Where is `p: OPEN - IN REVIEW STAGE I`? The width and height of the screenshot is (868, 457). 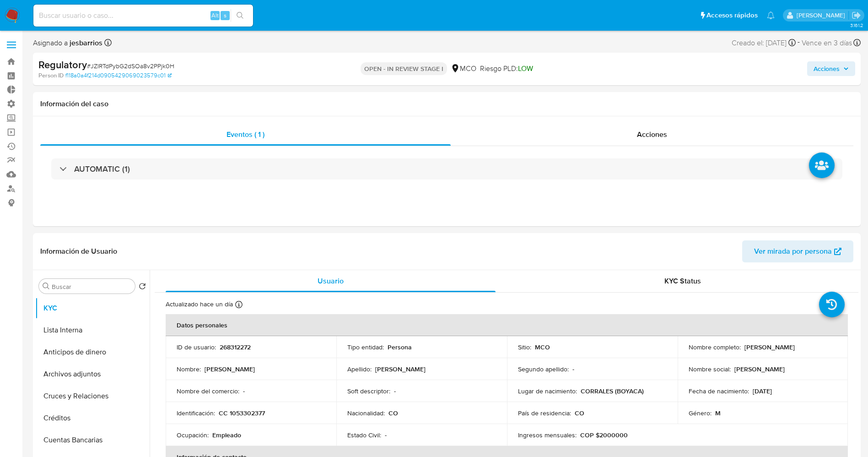 p: OPEN - IN REVIEW STAGE I is located at coordinates (404, 68).